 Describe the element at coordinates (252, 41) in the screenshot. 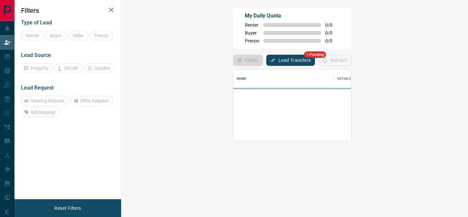

I see `span: Precon` at that location.